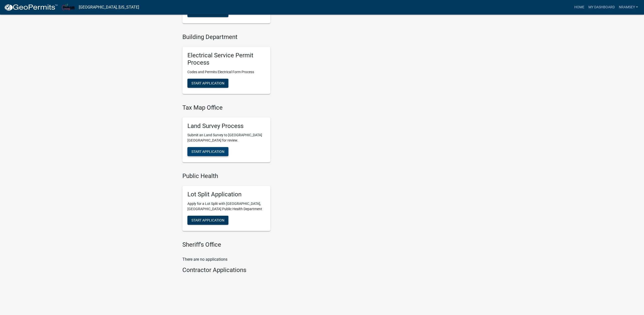 The height and width of the screenshot is (315, 644). What do you see at coordinates (274, 270) in the screenshot?
I see `h4: Contractor Applications` at bounding box center [274, 270].